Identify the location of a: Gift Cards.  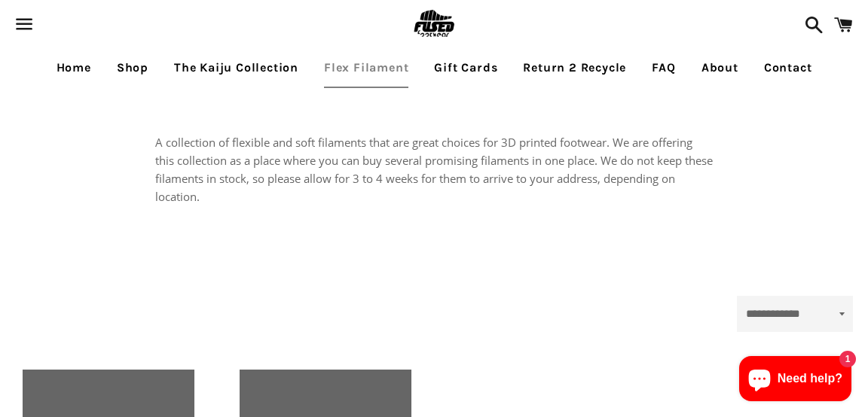
(466, 68).